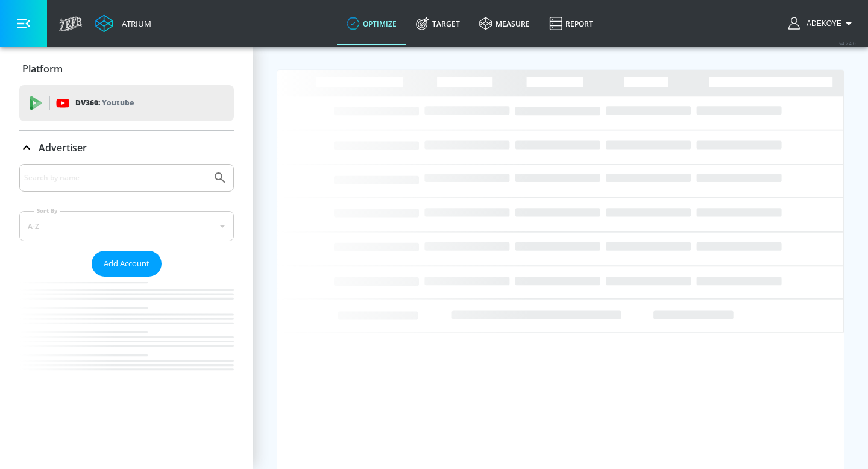 Image resolution: width=868 pixels, height=469 pixels. I want to click on span: v 4.24.0, so click(848, 43).